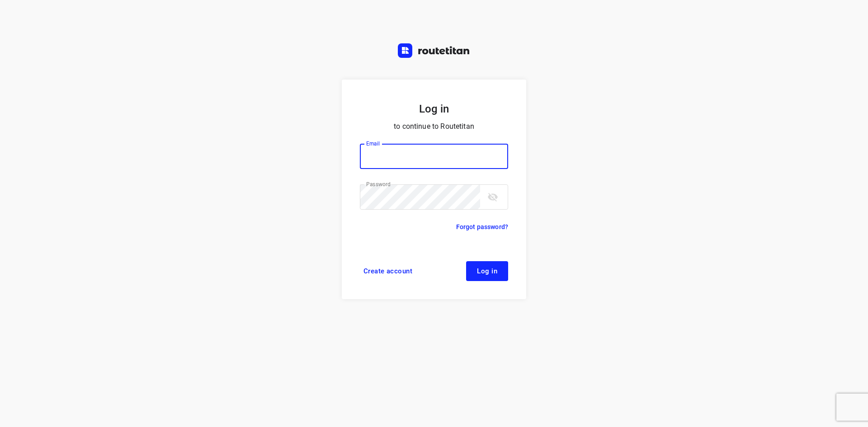 This screenshot has height=427, width=868. What do you see at coordinates (388, 271) in the screenshot?
I see `a: Create account` at bounding box center [388, 271].